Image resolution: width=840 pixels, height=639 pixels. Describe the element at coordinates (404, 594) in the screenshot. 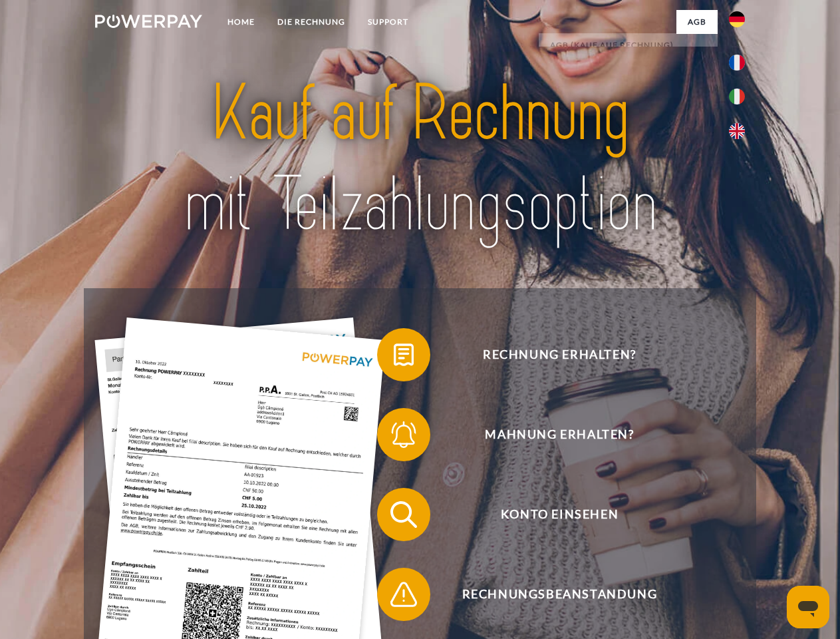

I see `img: qb_warning.svg` at that location.